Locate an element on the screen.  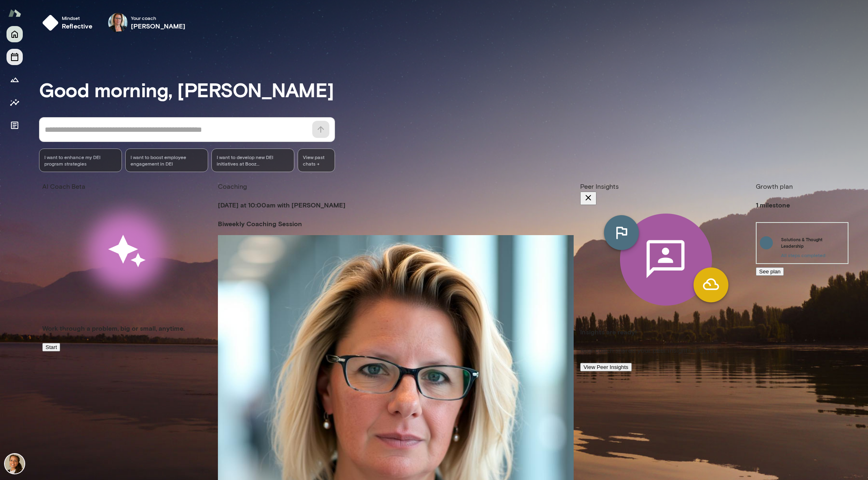
h4: Insights are ready! is located at coordinates (665, 332).